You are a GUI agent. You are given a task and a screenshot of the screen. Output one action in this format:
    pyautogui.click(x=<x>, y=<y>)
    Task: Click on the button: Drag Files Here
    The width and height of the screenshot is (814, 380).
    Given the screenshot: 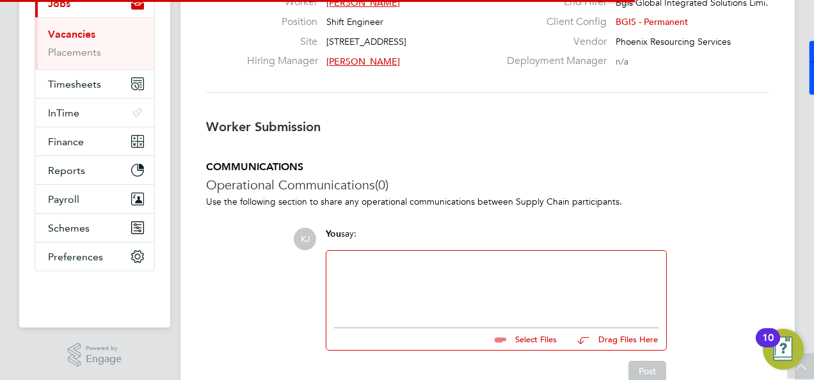 What is the action you would take?
    pyautogui.click(x=613, y=340)
    